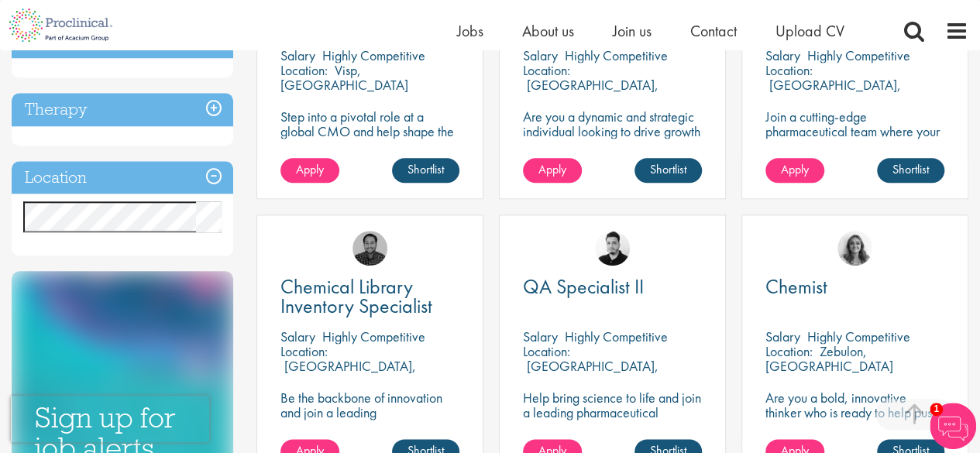 Image resolution: width=980 pixels, height=453 pixels. I want to click on p: Are you a dynamic and strategic individual looking to drive growth and build lasting partnerships..., so click(612, 138).